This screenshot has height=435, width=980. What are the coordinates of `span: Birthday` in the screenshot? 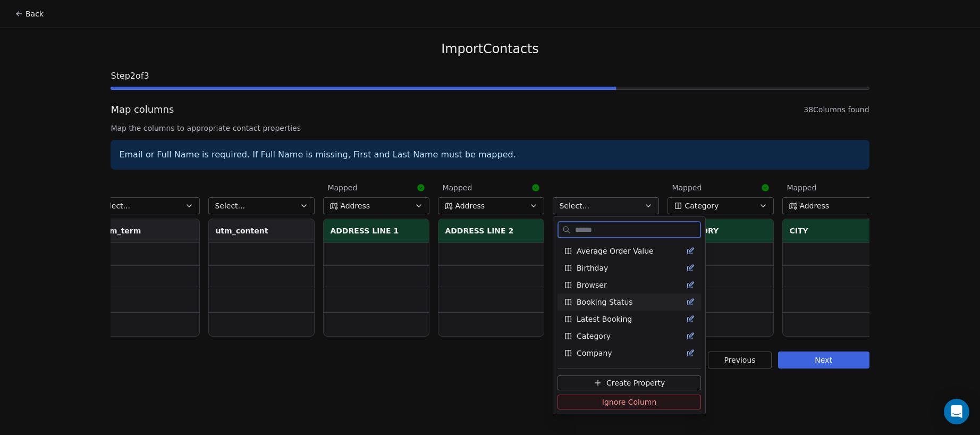 It's located at (592, 268).